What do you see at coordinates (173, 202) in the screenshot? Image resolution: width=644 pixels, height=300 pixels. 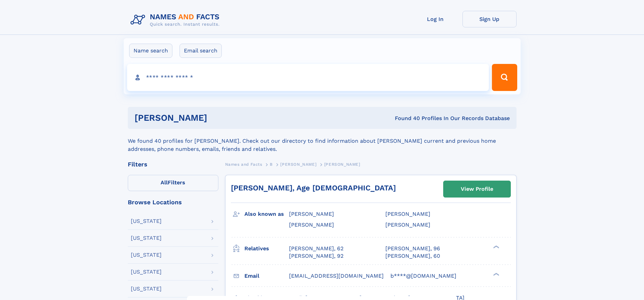 I see `div: Browse Locations` at bounding box center [173, 202].